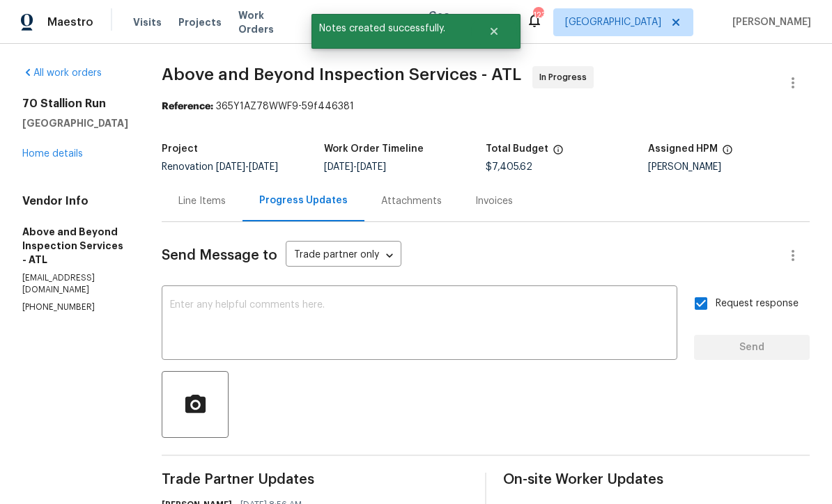 This screenshot has width=832, height=504. What do you see at coordinates (342, 75) in the screenshot?
I see `span: Above and Beyond Inspection Services - ATL` at bounding box center [342, 75].